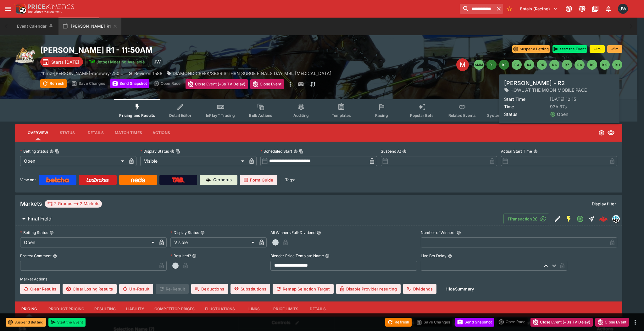 This screenshot has height=331, width=644. What do you see at coordinates (504, 65) in the screenshot?
I see `button: R2` at bounding box center [504, 65].